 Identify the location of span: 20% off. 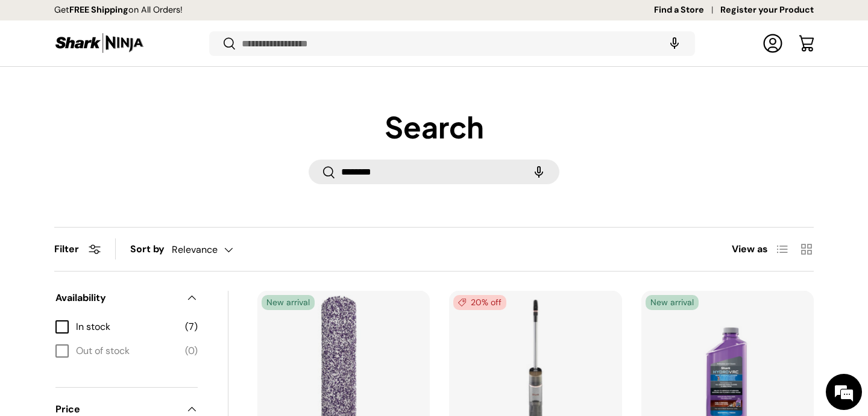
(480, 303).